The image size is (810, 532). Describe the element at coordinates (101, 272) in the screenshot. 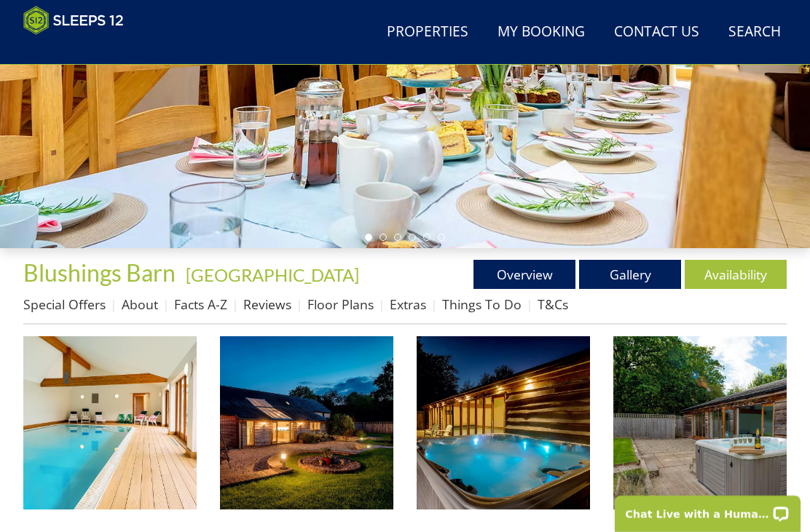

I see `a: Blushings Barn` at that location.